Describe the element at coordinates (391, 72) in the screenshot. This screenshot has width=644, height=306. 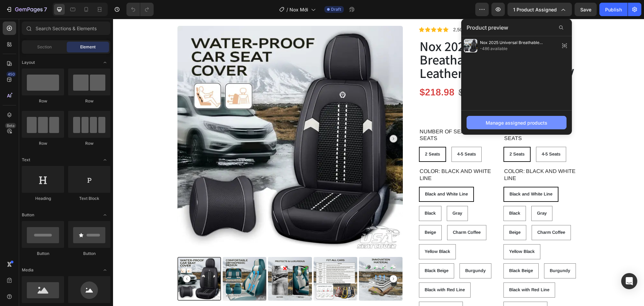
I see `div: 43%` at that location.